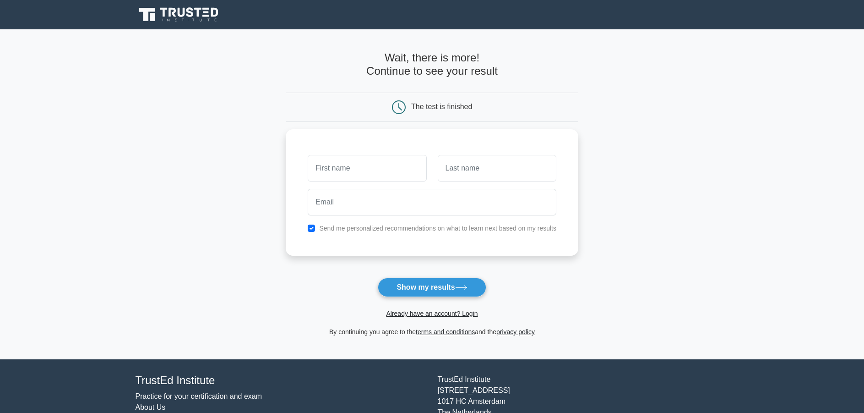 Image resolution: width=864 pixels, height=413 pixels. I want to click on input: Last name, so click(497, 168).